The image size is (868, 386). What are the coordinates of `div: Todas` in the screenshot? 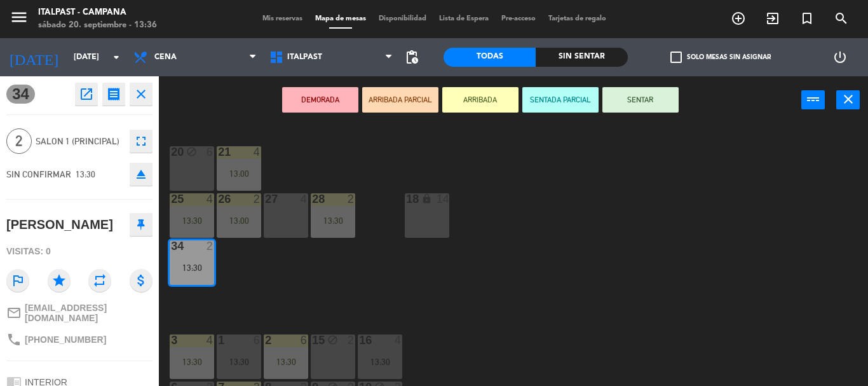 It's located at (490, 57).